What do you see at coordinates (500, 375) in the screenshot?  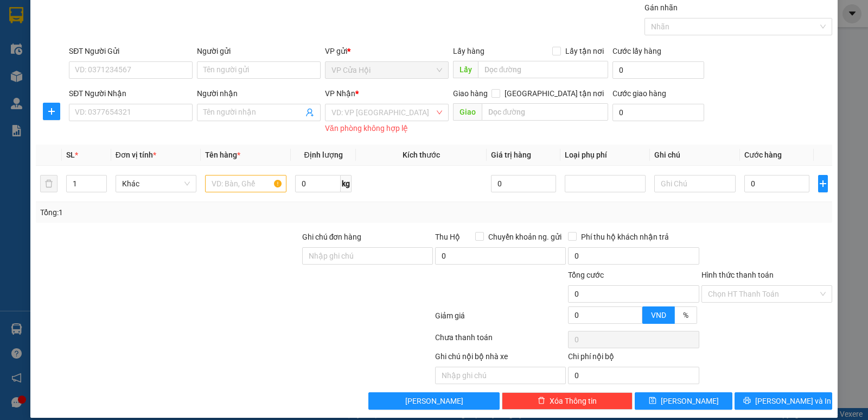 I see `input: Nhập ghi chú` at bounding box center [500, 375].